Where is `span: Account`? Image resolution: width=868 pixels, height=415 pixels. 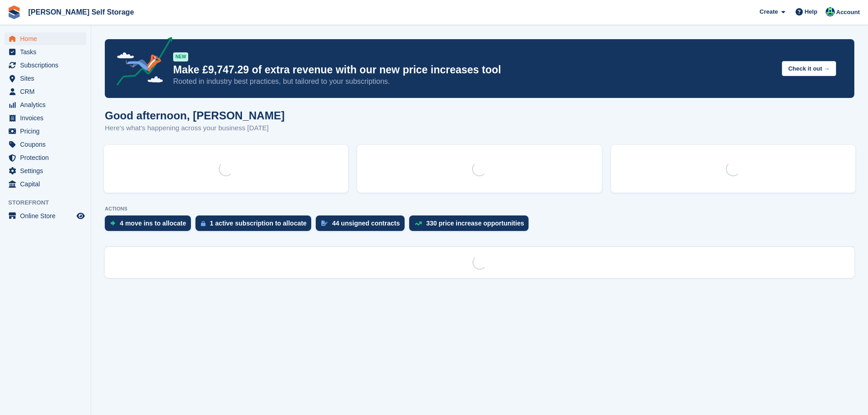 span: Account is located at coordinates (848, 12).